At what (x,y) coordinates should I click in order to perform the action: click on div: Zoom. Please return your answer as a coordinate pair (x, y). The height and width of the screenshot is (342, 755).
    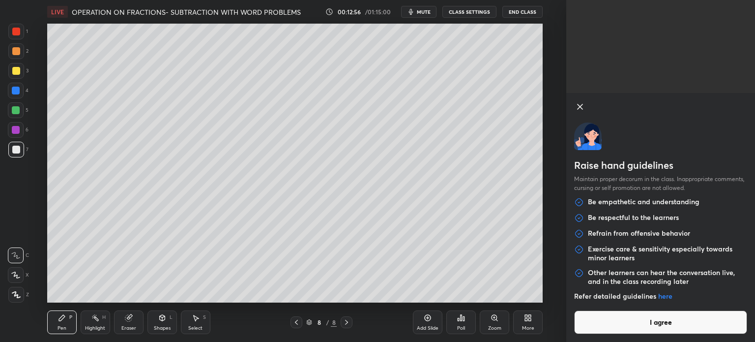
    Looking at the image, I should click on (494, 328).